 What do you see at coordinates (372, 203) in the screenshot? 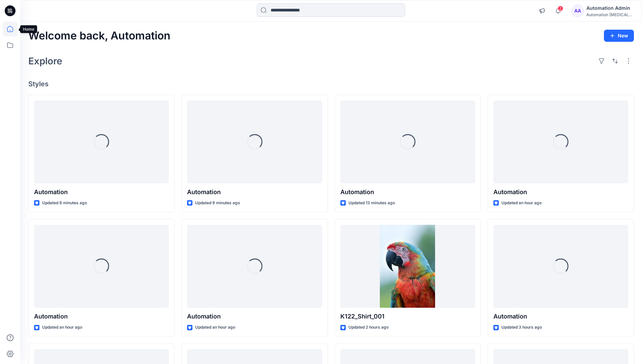
I see `p: Updated 13 minutes ago` at bounding box center [372, 203].